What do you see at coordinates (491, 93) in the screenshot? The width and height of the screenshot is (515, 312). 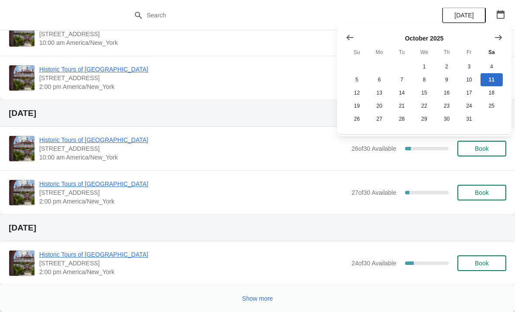 I see `button: Saturday October 18 2025` at bounding box center [491, 93].